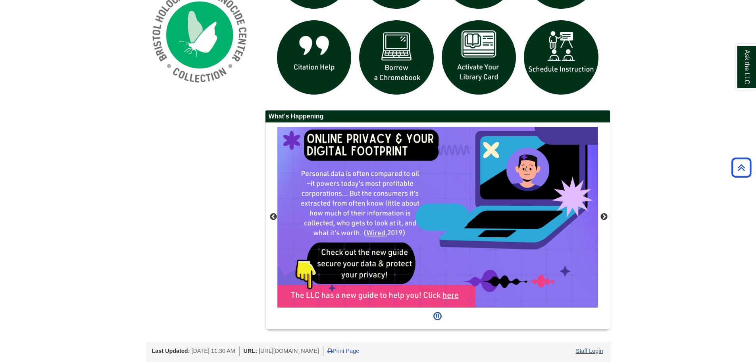 Image resolution: width=756 pixels, height=362 pixels. What do you see at coordinates (274, 217) in the screenshot?
I see `button: Previous` at bounding box center [274, 217].